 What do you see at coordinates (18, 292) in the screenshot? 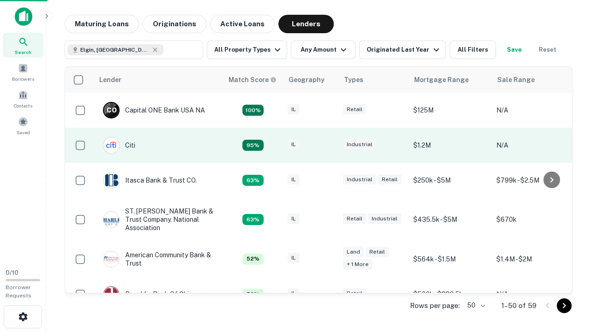
I see `span: Borrower Requests` at bounding box center [18, 292].